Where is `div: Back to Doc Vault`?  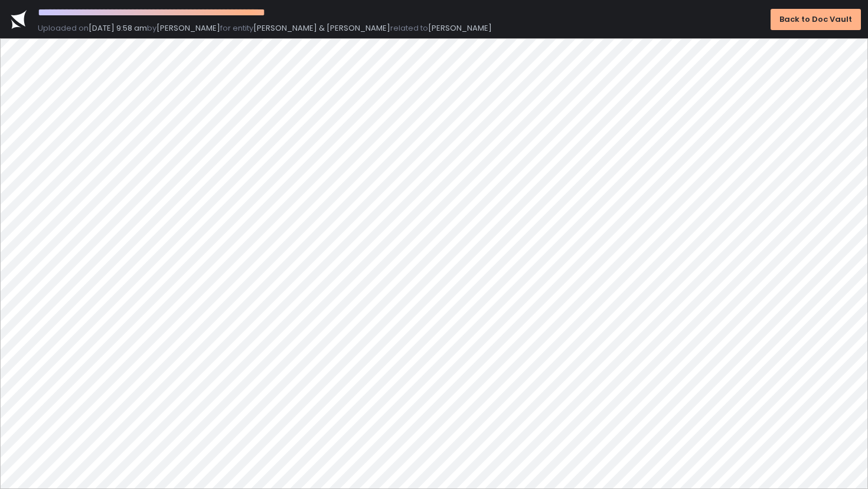 div: Back to Doc Vault is located at coordinates (815, 19).